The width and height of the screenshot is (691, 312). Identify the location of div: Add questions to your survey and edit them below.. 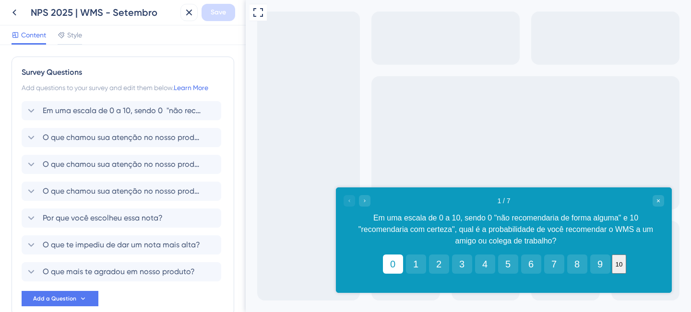
(123, 88).